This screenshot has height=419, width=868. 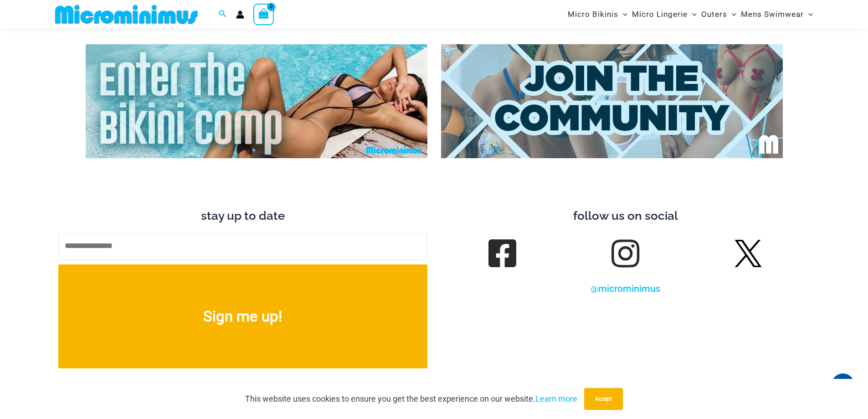 I want to click on a: OutersMenu ToggleMenu Toggle, so click(x=718, y=14).